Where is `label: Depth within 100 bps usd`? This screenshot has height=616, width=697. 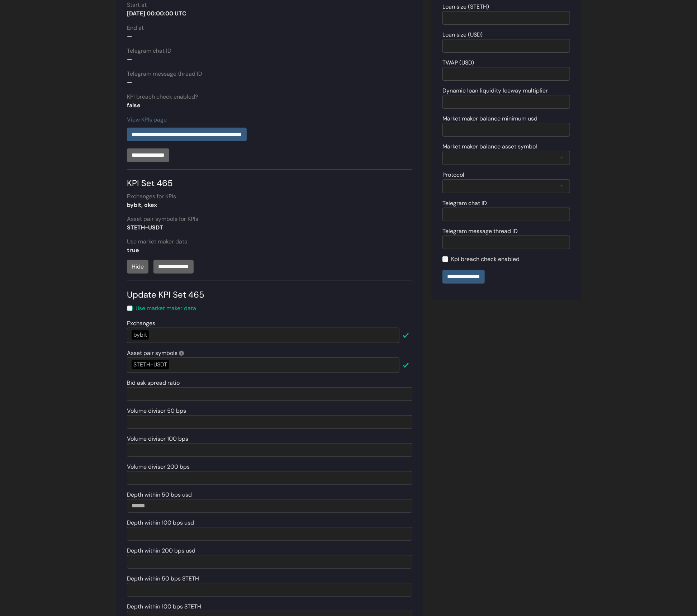 label: Depth within 100 bps usd is located at coordinates (161, 523).